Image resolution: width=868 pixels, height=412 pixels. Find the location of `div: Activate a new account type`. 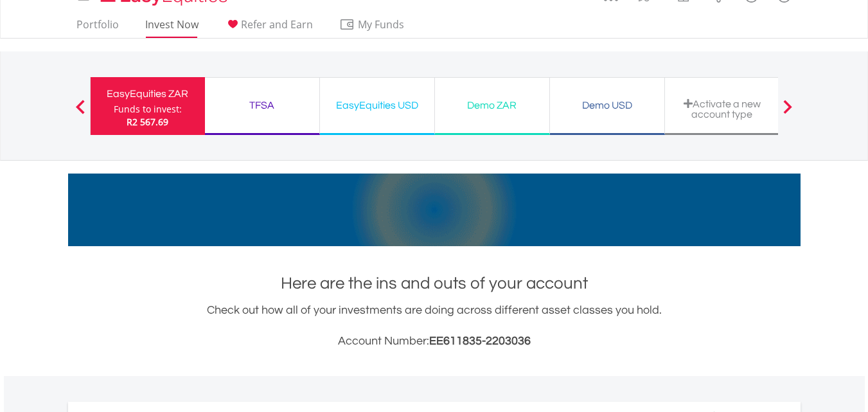

div: Activate a new account type is located at coordinates (722, 109).